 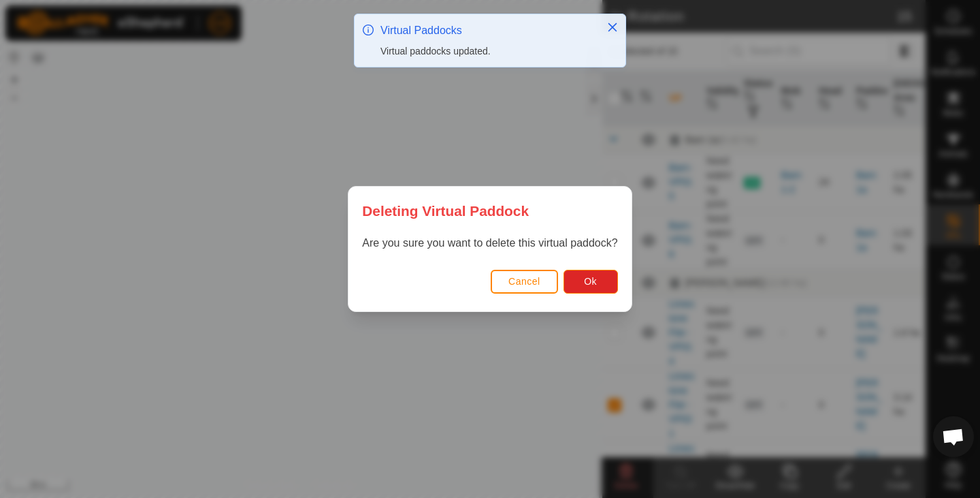 I want to click on p: Are you sure you want to delete this virtual paddock?, so click(x=489, y=243).